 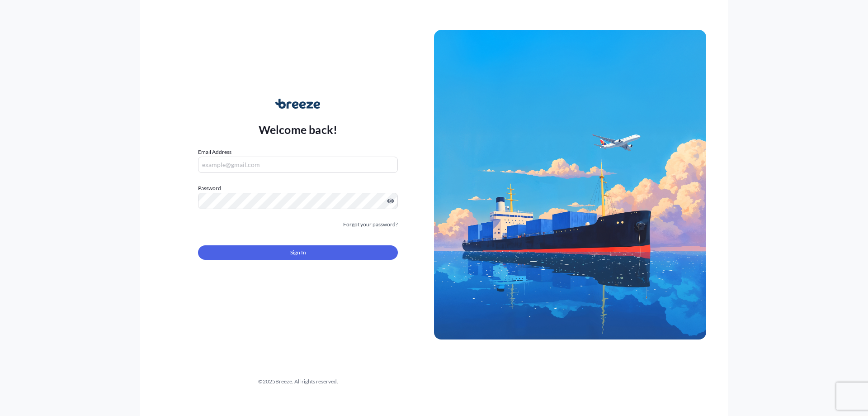 What do you see at coordinates (298, 129) in the screenshot?
I see `p: Welcome back!` at bounding box center [298, 129].